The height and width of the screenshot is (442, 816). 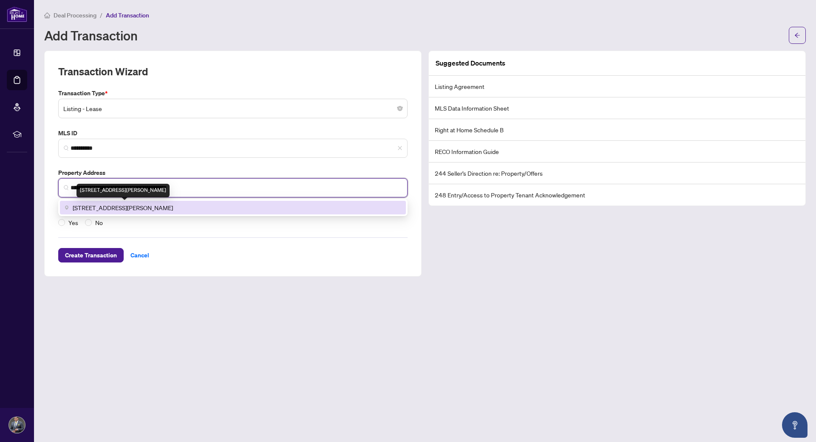 I want to click on li: Right at Home Schedule B, so click(x=617, y=130).